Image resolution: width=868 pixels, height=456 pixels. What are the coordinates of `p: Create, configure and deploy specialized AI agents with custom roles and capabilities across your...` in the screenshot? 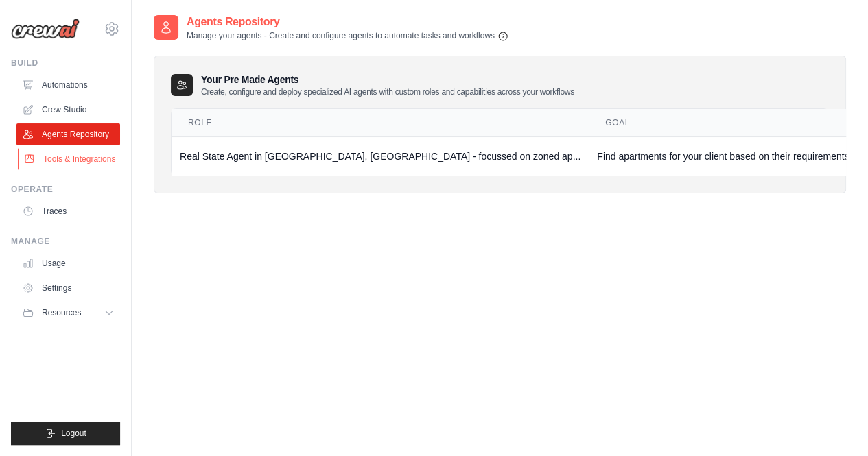 It's located at (388, 92).